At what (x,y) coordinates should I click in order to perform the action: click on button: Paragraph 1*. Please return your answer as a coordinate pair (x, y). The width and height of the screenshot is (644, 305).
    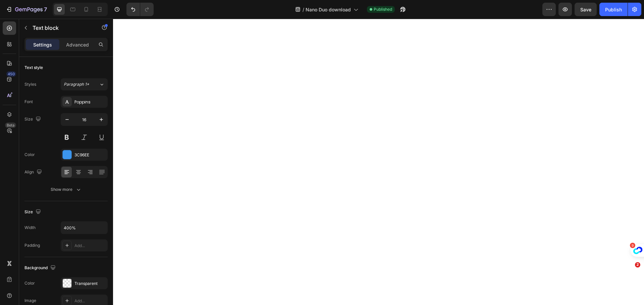
    Looking at the image, I should click on (84, 84).